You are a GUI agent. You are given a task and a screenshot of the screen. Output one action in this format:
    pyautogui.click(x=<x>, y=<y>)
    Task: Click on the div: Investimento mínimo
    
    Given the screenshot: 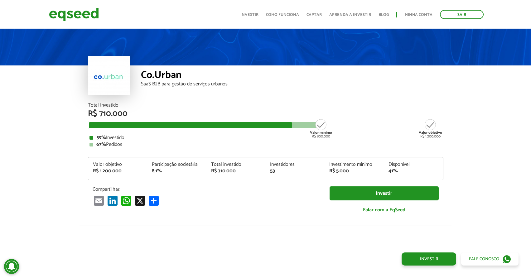 What is the action you would take?
    pyautogui.click(x=354, y=165)
    